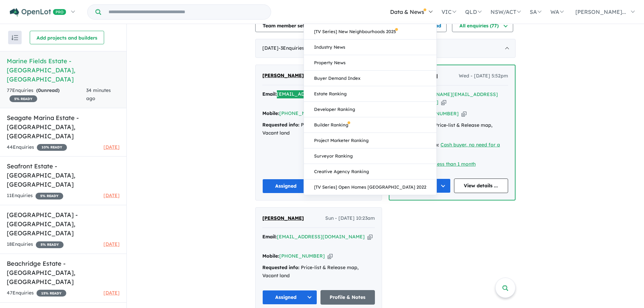 The image size is (644, 308). What do you see at coordinates (48, 90) in the screenshot?
I see `strong: ( unread)` at bounding box center [48, 90].